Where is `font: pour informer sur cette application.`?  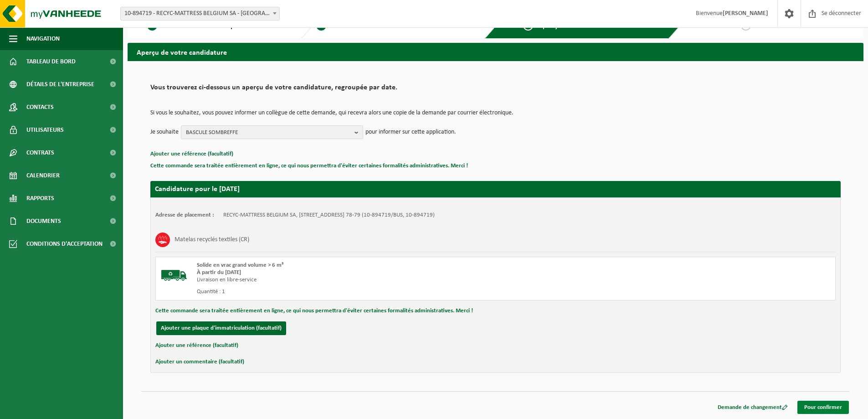 font: pour informer sur cette application. is located at coordinates (411, 132).